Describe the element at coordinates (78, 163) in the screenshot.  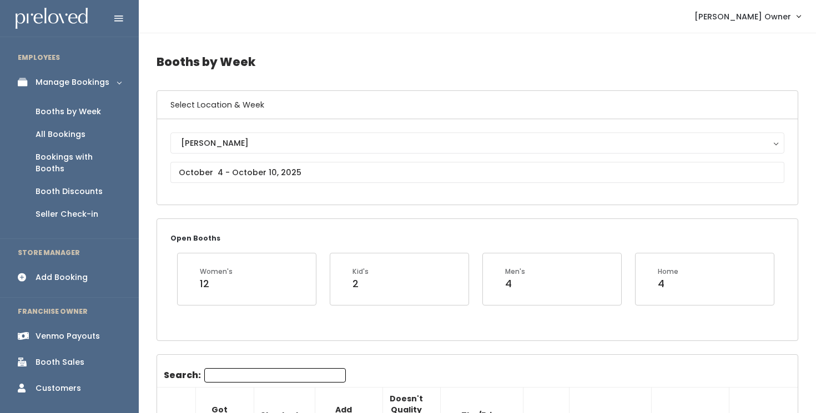
I see `div: Bookings with Booths` at that location.